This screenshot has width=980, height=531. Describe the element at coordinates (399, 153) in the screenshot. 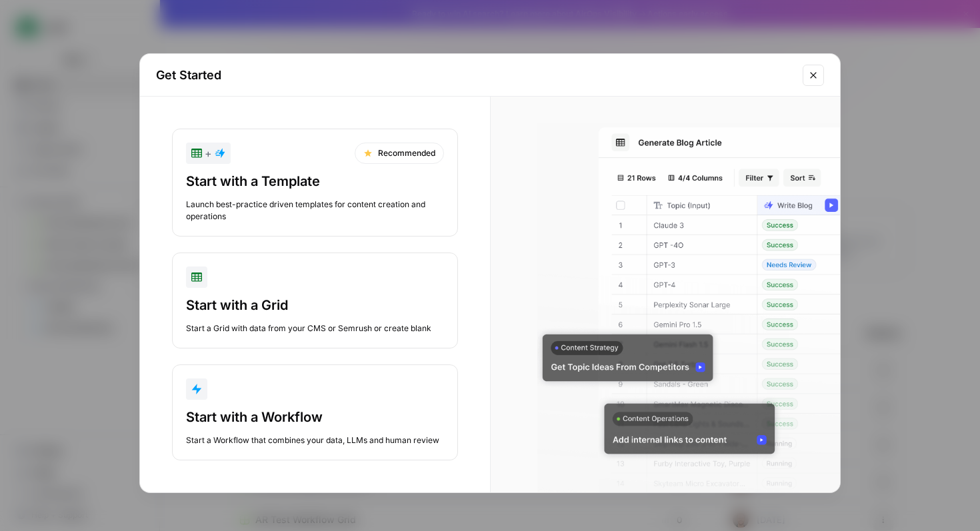

I see `div: Recommended` at that location.